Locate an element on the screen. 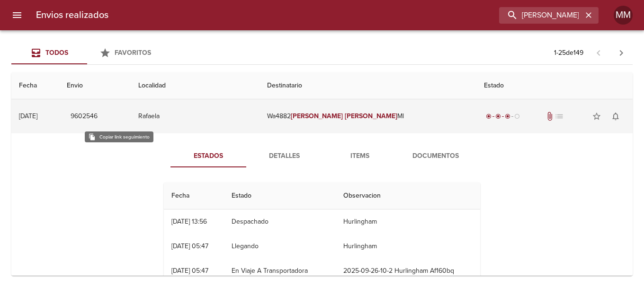 The image size is (644, 287). td: Llegando is located at coordinates (279, 247).